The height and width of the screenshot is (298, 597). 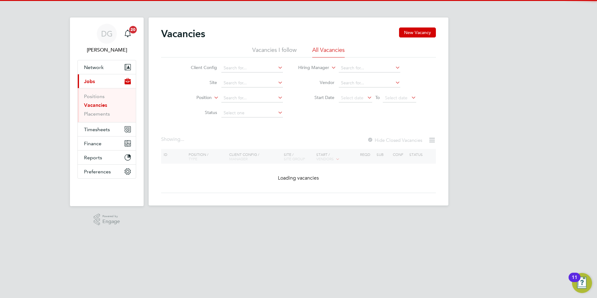 I want to click on span: Timesheets, so click(x=97, y=129).